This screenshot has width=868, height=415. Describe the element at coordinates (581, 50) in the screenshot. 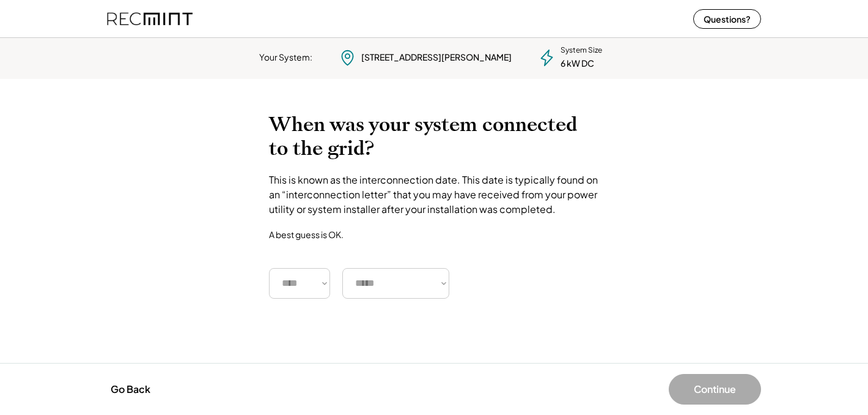

I see `div: System Size` at that location.